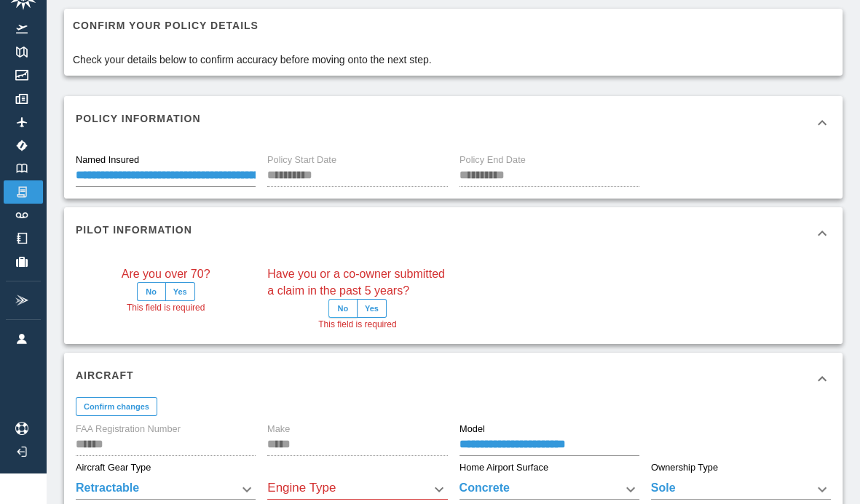 The height and width of the screenshot is (504, 860). What do you see at coordinates (453, 379) in the screenshot?
I see `div: Aircraft` at bounding box center [453, 379].